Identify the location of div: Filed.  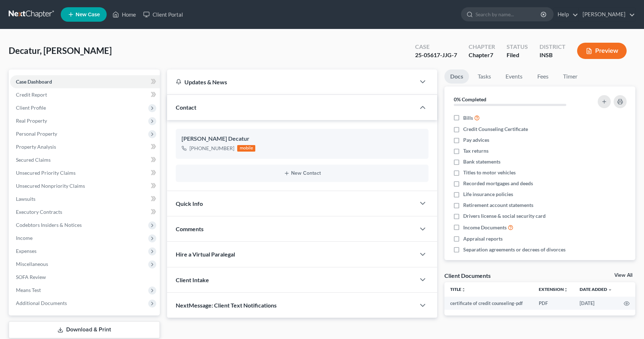
(517, 55).